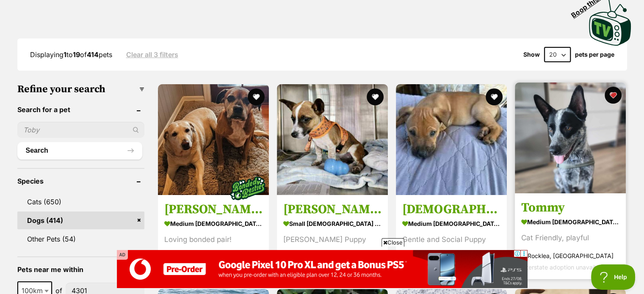 The image size is (644, 294). Describe the element at coordinates (451, 239) in the screenshot. I see `div: Gentle and Social Puppy` at that location.